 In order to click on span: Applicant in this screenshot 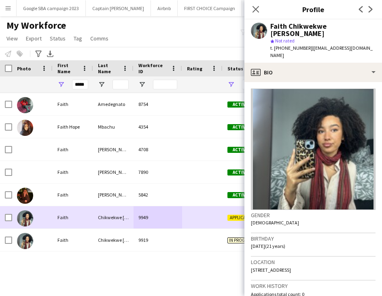, I will do `click(240, 218)`.